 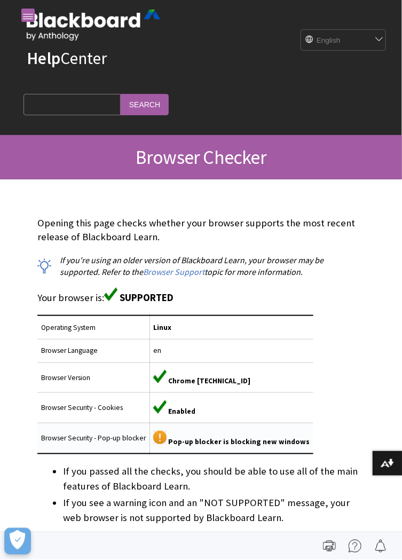 I want to click on button: Open Preferences, so click(x=18, y=542).